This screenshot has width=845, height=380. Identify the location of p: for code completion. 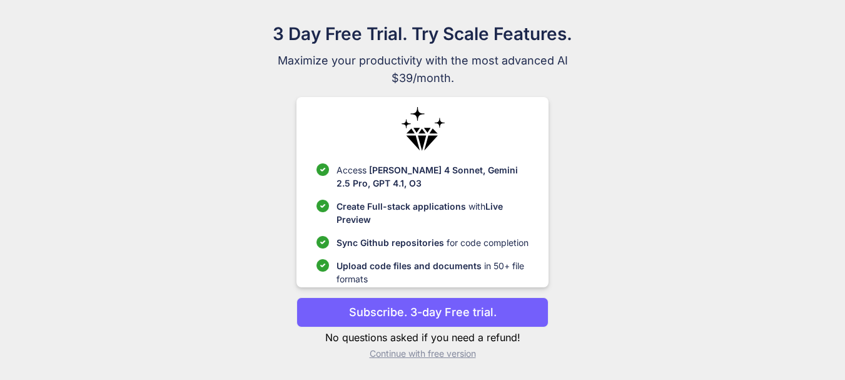
(432, 242).